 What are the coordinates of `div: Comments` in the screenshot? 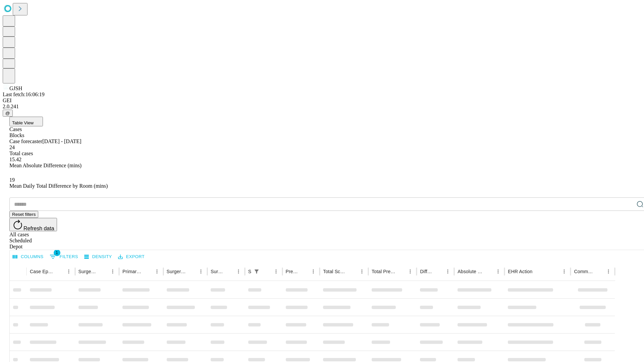 It's located at (584, 271).